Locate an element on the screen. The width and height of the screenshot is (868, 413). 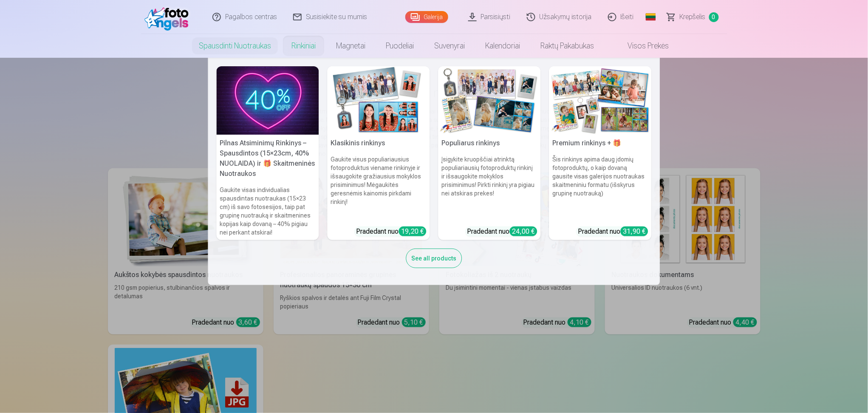
a: Visos prekės is located at coordinates (641, 46).